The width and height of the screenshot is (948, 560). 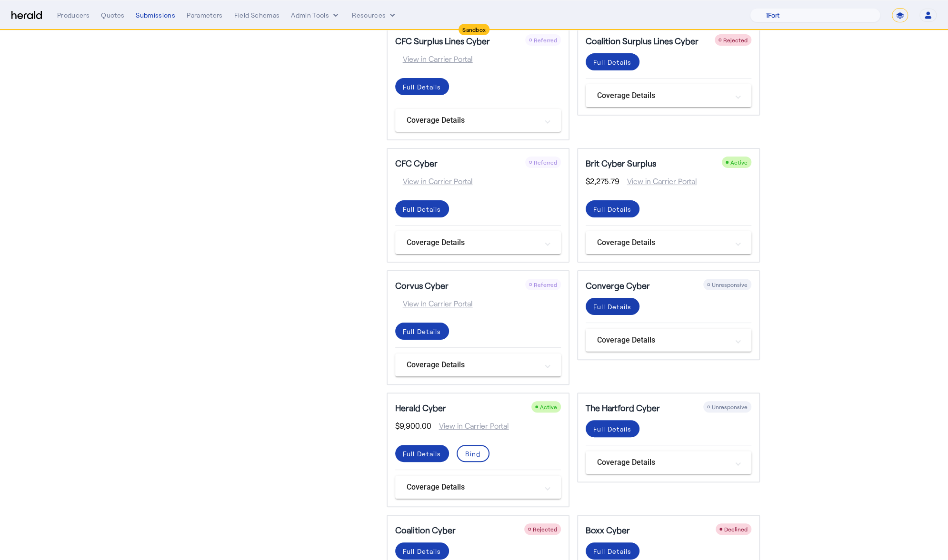 What do you see at coordinates (421, 285) in the screenshot?
I see `h5: Corvus Cyber` at bounding box center [421, 285].